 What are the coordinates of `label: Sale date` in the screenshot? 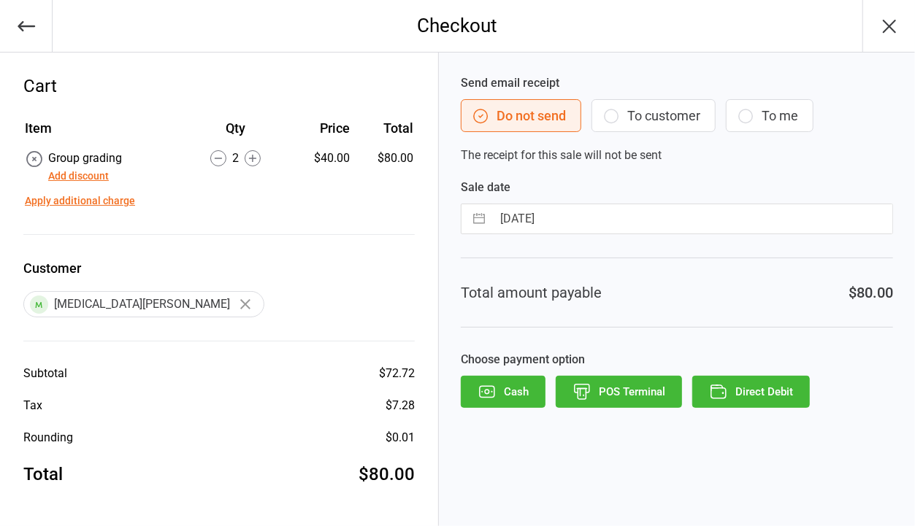 It's located at (677, 188).